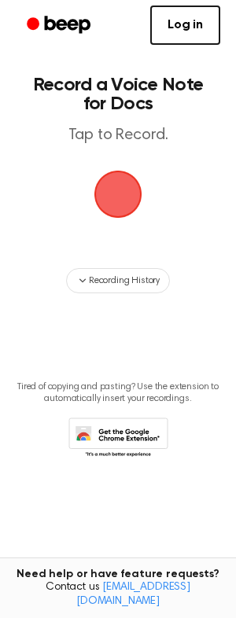 This screenshot has width=236, height=618. Describe the element at coordinates (118, 194) in the screenshot. I see `button: Beep Logo` at that location.